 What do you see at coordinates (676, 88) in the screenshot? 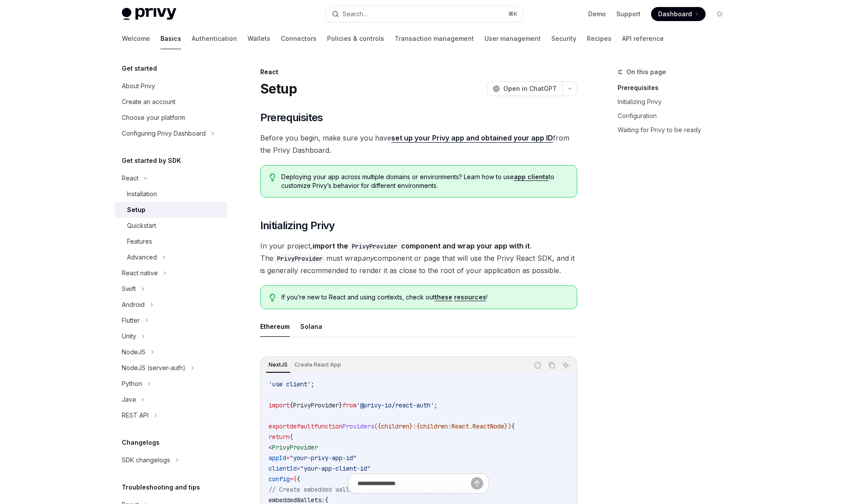
I see `a: Prerequisites` at bounding box center [676, 88].